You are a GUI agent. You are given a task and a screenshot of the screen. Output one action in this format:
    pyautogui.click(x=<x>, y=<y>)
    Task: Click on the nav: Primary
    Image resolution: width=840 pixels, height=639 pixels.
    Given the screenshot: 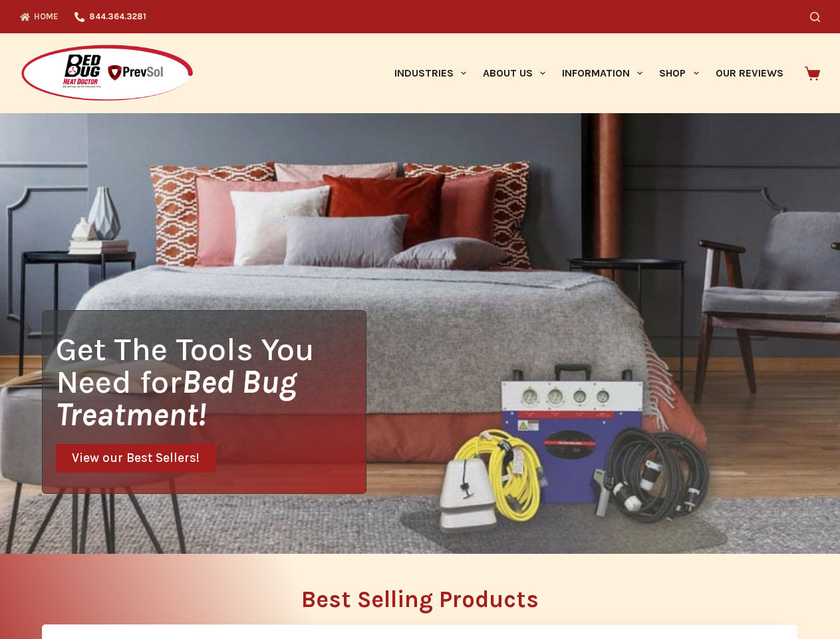 What is the action you would take?
    pyautogui.click(x=589, y=73)
    